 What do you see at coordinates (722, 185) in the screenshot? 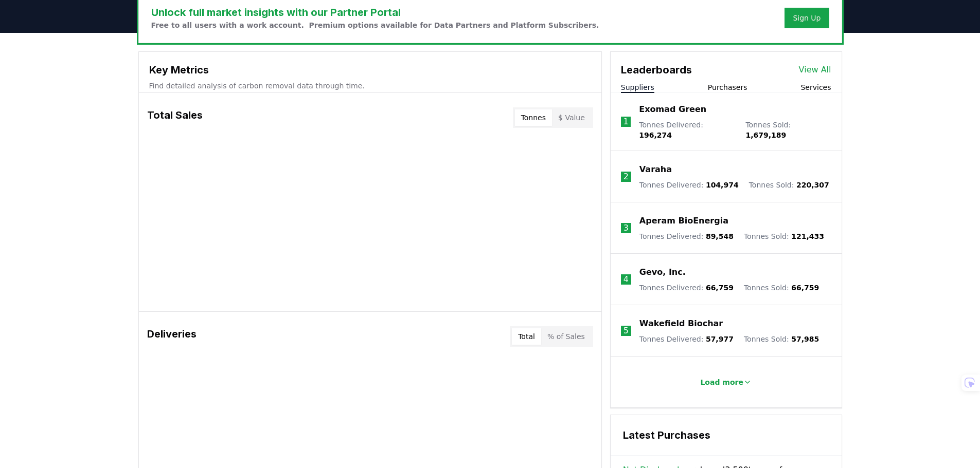
I see `span: 104,974` at bounding box center [722, 185].